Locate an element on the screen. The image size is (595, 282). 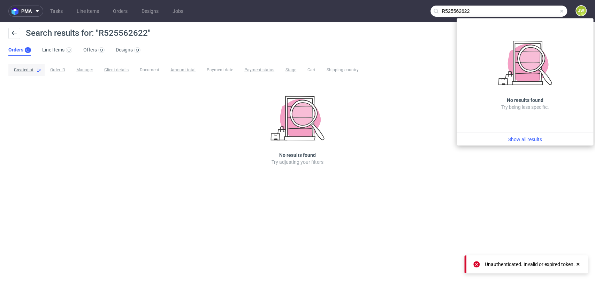
figcaption: JW is located at coordinates (581, 11).